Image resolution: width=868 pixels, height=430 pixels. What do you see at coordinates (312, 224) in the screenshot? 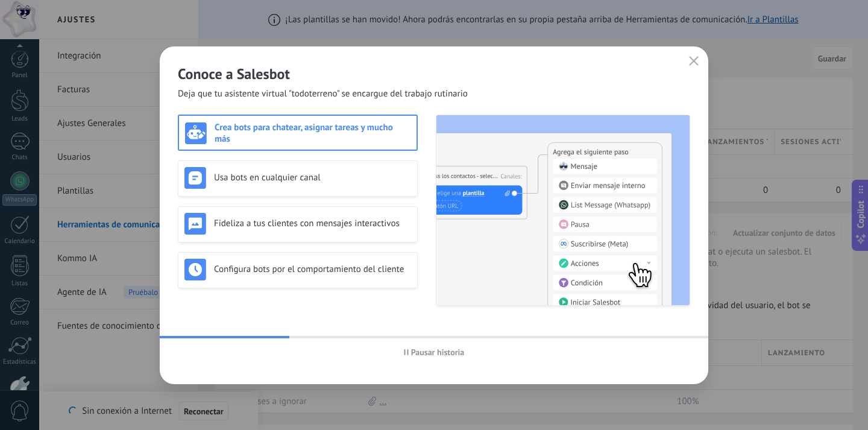
I see `h3: Fideliza a tus clientes con mensajes interactivos` at bounding box center [312, 224].